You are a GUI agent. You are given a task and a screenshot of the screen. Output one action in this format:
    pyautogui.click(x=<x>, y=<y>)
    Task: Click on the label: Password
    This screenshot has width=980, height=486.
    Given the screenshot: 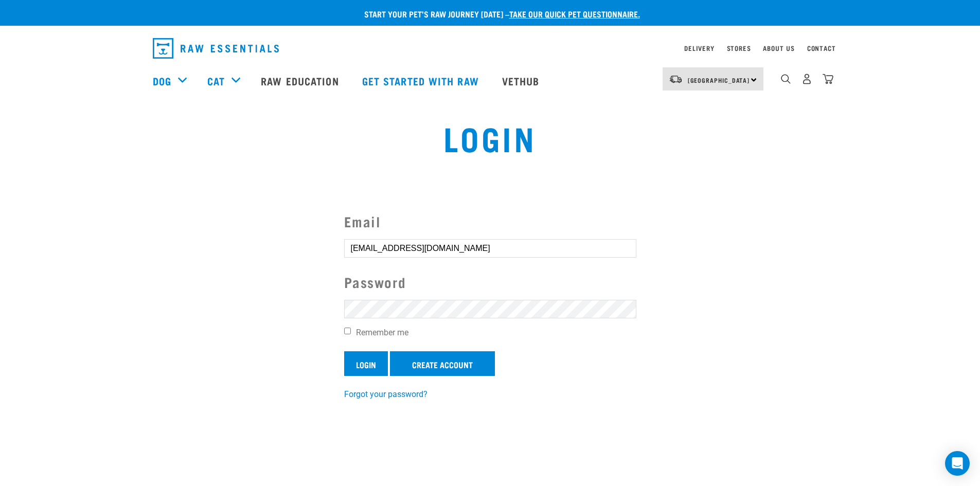 What is the action you would take?
    pyautogui.click(x=491, y=282)
    